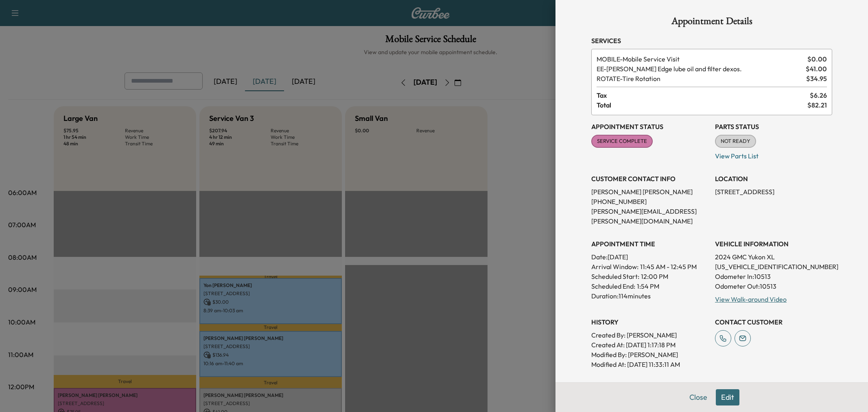  What do you see at coordinates (655, 276) in the screenshot?
I see `p: 12:00 PM` at bounding box center [655, 276].